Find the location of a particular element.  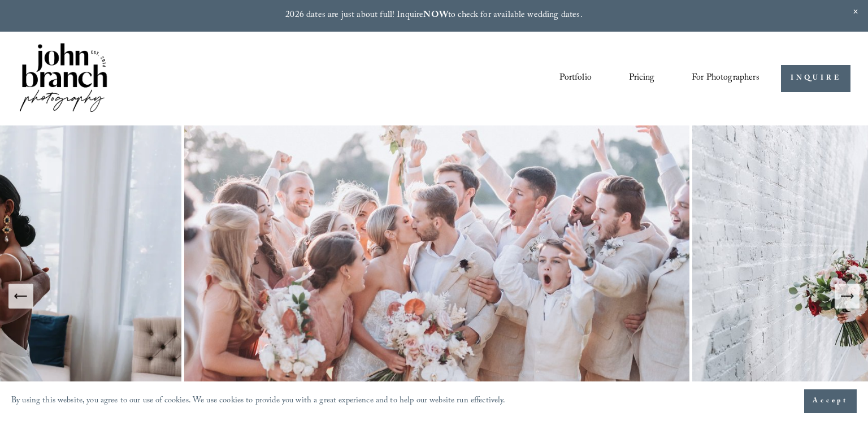

a: Portfolio is located at coordinates (575, 78).